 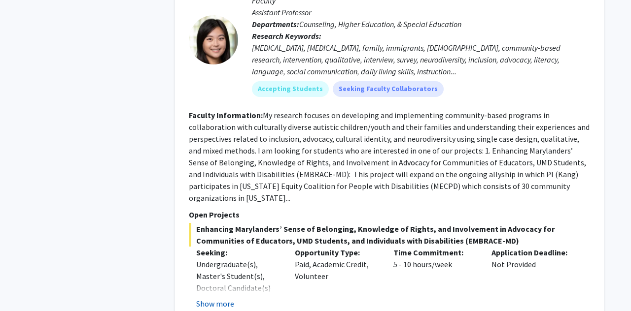 I want to click on fg-read-more: My research focuses on developing and implementing community-based programs in collaboration with..., so click(x=389, y=157).